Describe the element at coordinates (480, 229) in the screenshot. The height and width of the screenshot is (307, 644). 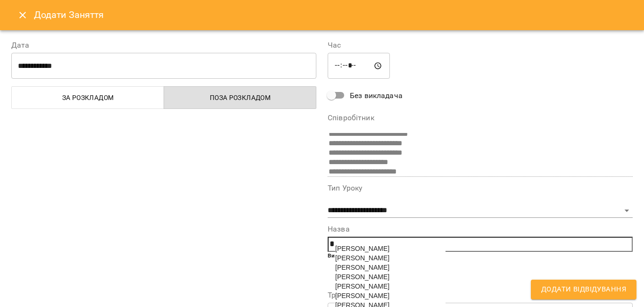
I see `label: Назва` at that location.